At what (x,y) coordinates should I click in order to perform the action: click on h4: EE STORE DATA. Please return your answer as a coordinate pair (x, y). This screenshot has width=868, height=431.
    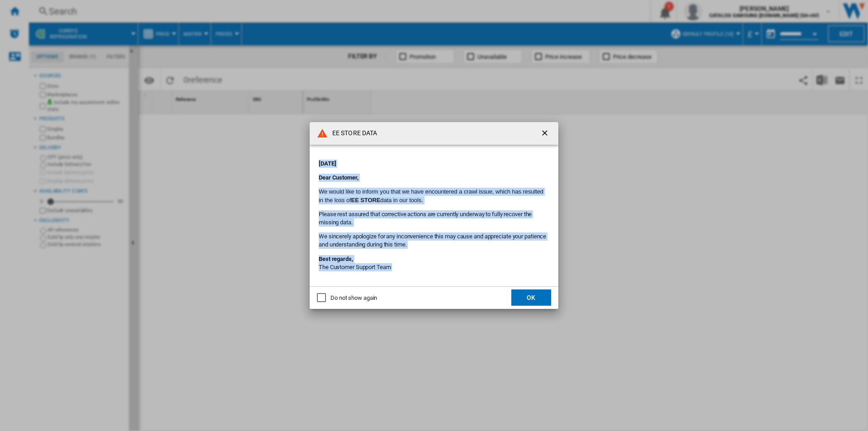
    Looking at the image, I should click on (352, 133).